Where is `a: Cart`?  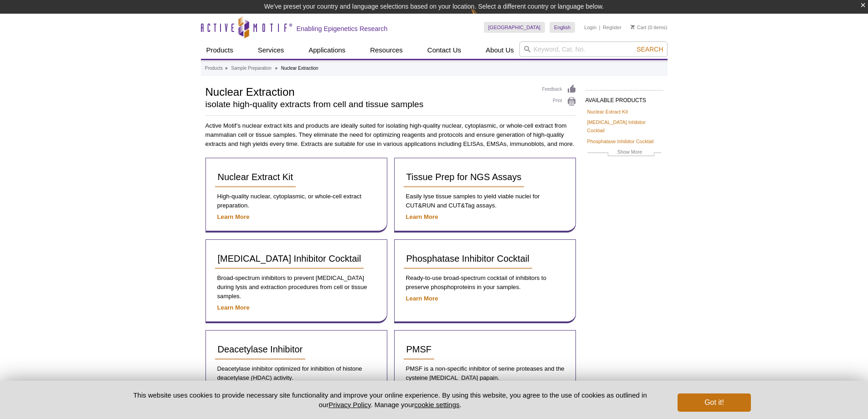 a: Cart is located at coordinates (638, 27).